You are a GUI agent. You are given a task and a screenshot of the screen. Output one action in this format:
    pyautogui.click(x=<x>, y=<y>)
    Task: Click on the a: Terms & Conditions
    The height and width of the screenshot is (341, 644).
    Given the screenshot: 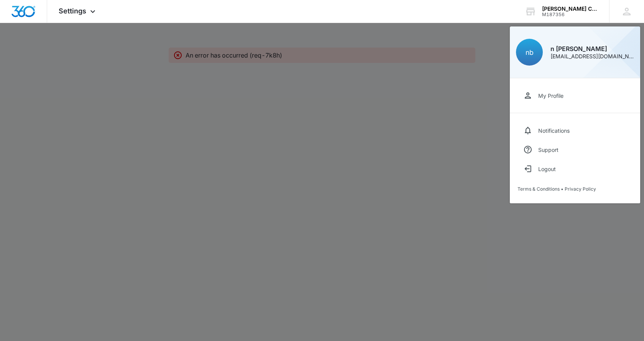 What is the action you would take?
    pyautogui.click(x=539, y=189)
    